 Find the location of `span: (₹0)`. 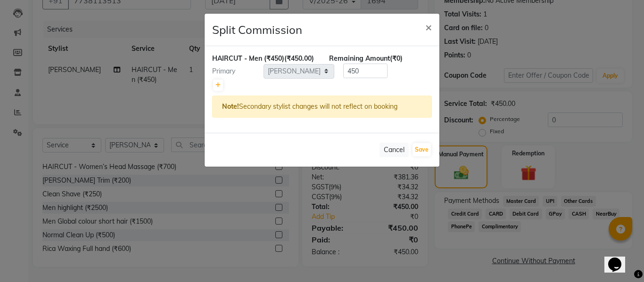

span: (₹0) is located at coordinates (396, 59).